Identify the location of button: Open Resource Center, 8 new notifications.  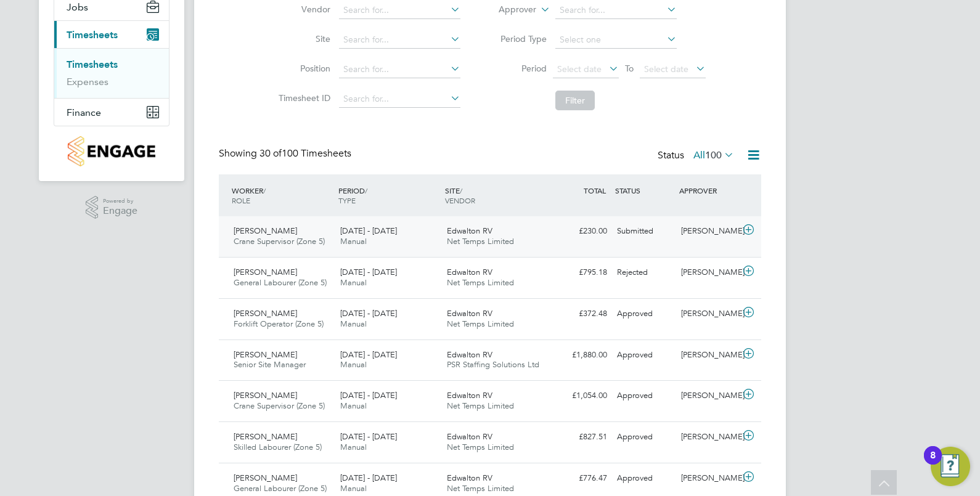
(951, 466).